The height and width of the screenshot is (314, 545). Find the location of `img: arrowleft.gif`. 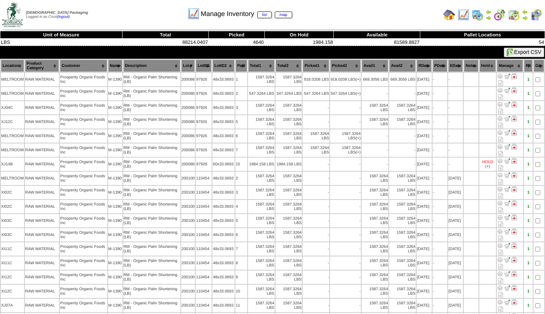

img: arrowleft.gif is located at coordinates (488, 12).